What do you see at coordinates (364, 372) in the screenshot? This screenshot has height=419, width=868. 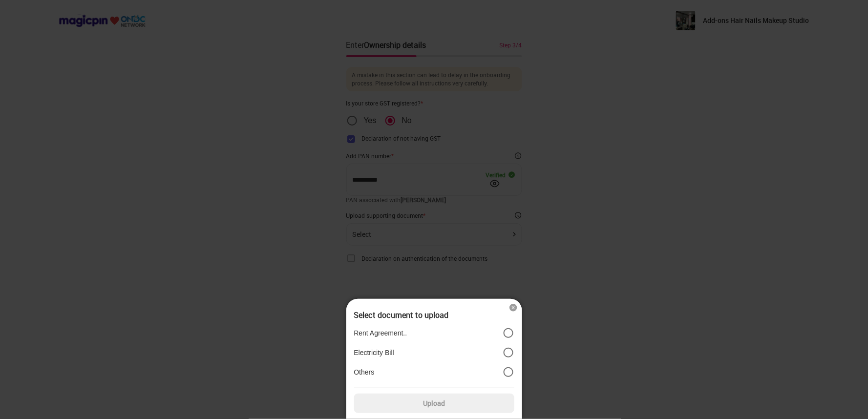 I see `p: Others` at bounding box center [364, 372].